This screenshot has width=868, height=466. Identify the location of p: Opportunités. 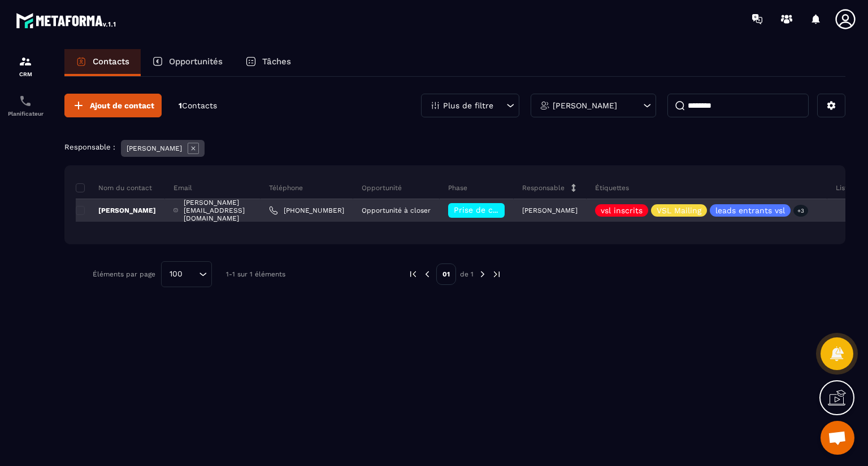
(196, 61).